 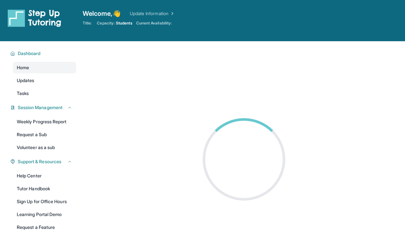 What do you see at coordinates (105, 23) in the screenshot?
I see `span: Capacity:` at bounding box center [105, 23].